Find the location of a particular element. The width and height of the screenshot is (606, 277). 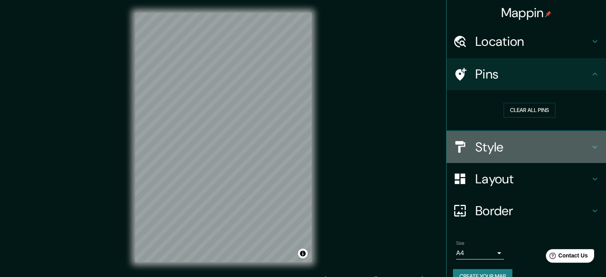

img: pin-icon.png is located at coordinates (548, 14).